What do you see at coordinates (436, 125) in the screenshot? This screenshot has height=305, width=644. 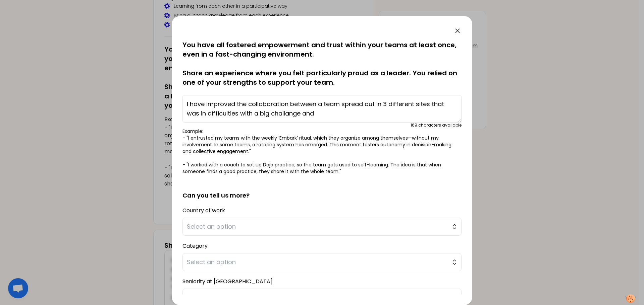 I see `div: 169 characters available` at bounding box center [436, 125].